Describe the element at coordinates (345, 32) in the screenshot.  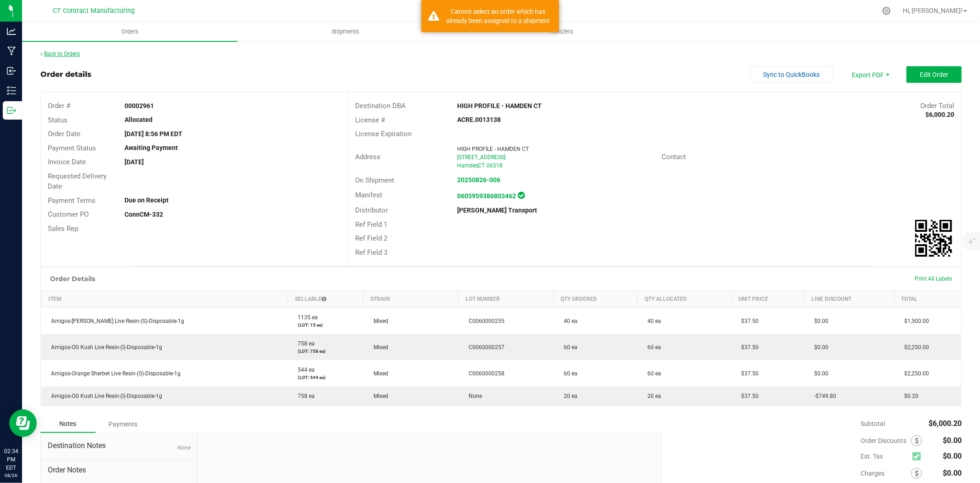
I see `span: Shipments` at that location.